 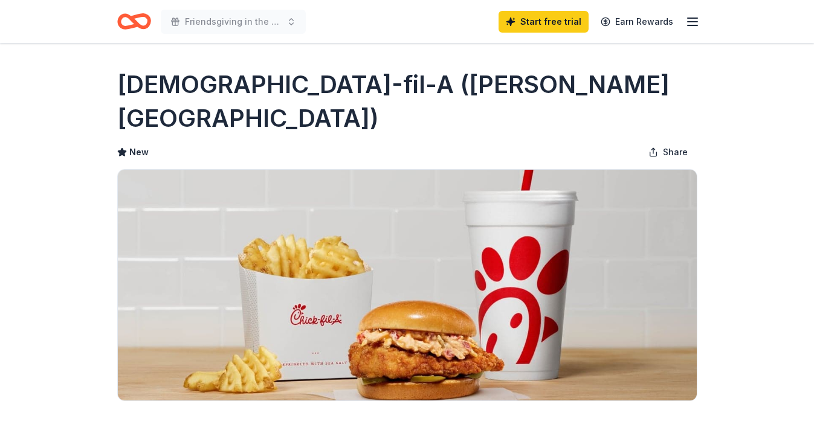 What do you see at coordinates (233, 22) in the screenshot?
I see `span: Friendsgiving in the Forest` at bounding box center [233, 22].